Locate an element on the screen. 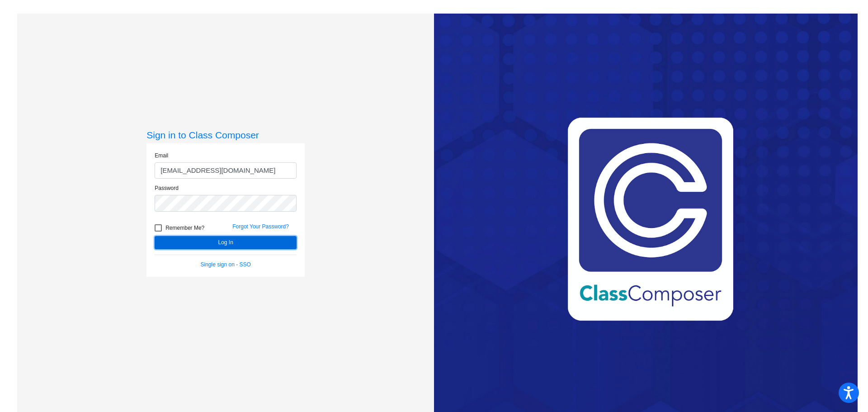 The image size is (868, 412). span: Remember Me? is located at coordinates (185, 228).